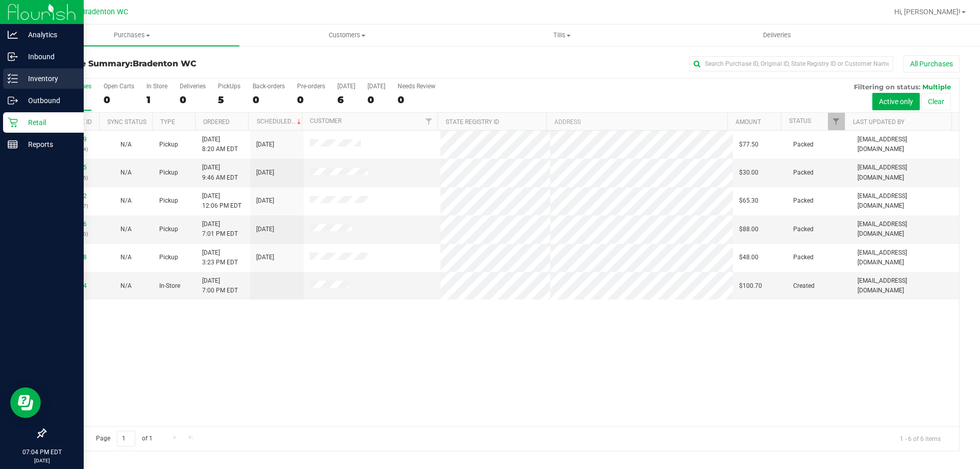 This screenshot has width=980, height=469. Describe the element at coordinates (777, 35) in the screenshot. I see `span: Deliveries` at that location.